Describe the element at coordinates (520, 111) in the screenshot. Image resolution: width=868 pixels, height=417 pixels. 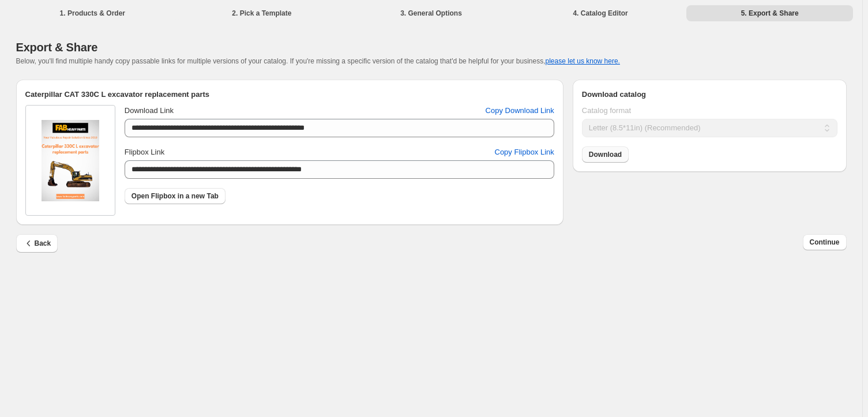
I see `button: Copy Download Link` at that location.